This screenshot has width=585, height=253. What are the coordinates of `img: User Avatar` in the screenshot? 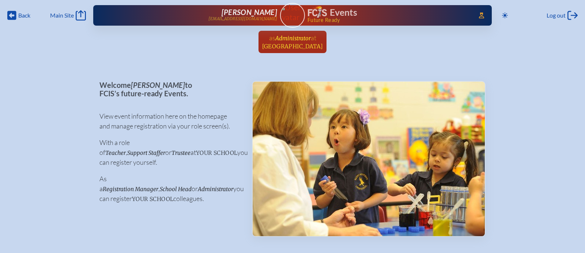 It's located at (292, 12).